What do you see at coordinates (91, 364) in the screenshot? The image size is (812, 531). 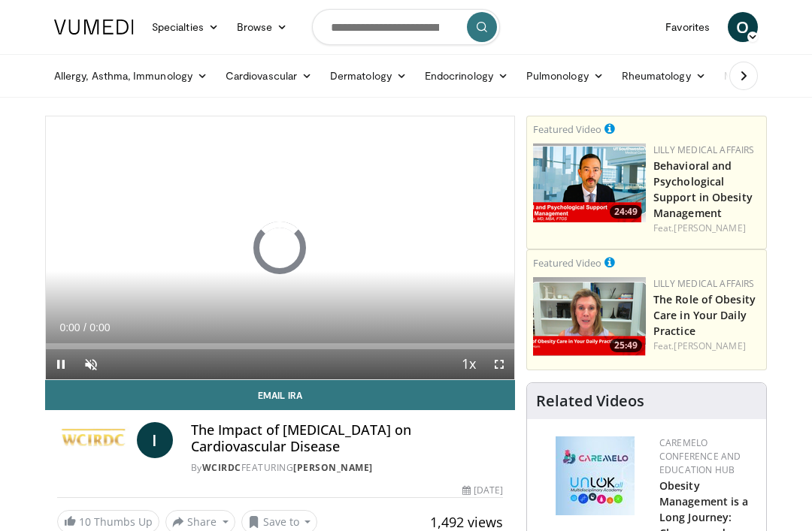 I see `button: Unmute` at bounding box center [91, 364].